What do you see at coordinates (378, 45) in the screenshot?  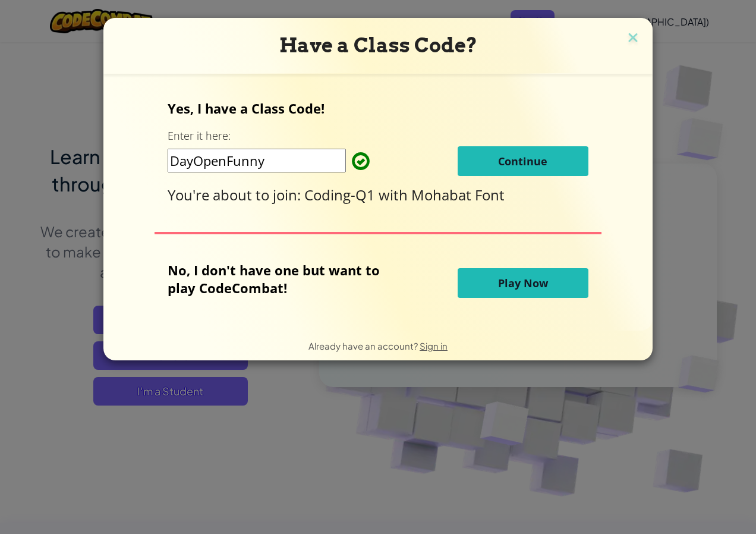 I see `span: Have a Class Code?` at bounding box center [378, 45].